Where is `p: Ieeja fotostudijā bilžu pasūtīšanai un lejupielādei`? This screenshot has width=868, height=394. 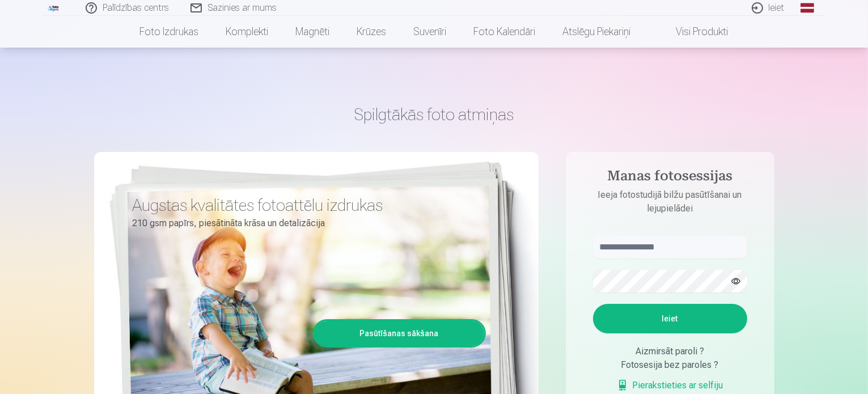
p: Ieeja fotostudijā bilžu pasūtīšanai un lejupielādei is located at coordinates (670, 202).